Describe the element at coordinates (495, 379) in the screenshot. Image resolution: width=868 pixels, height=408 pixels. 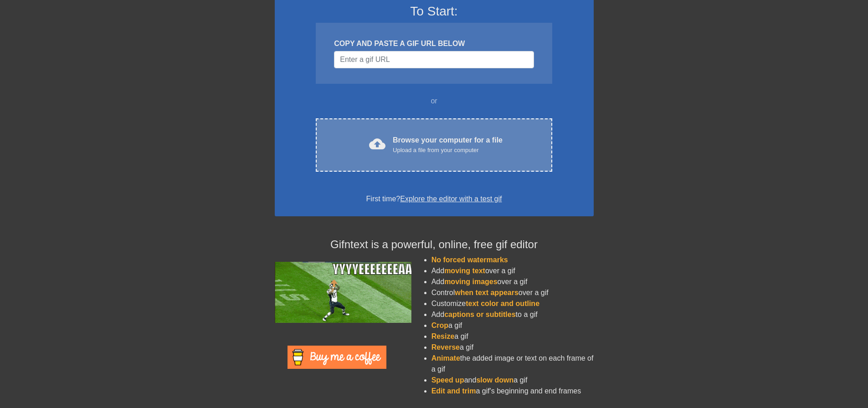
I see `span: slow down` at that location.